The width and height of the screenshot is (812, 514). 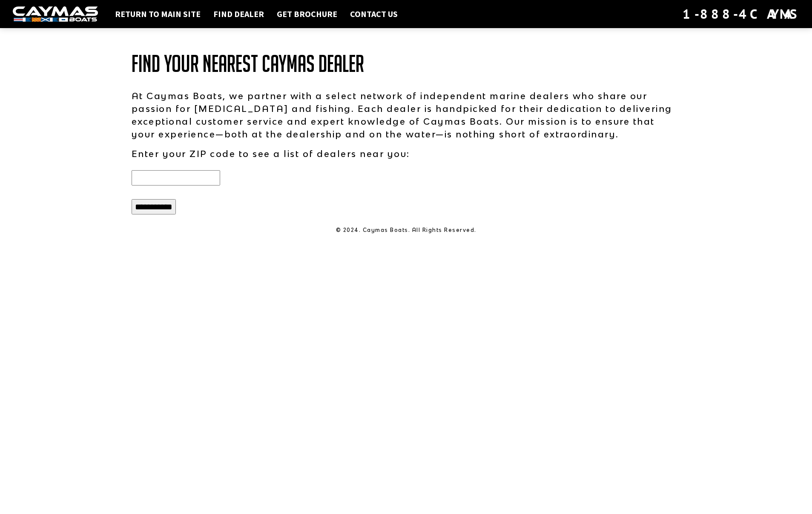 I want to click on img: white-logo-c9c8dbefe5ff5ceceb0f0178aa75bf4bb51f6bca0971e226c86eb53dfe498488.png, so click(x=55, y=14).